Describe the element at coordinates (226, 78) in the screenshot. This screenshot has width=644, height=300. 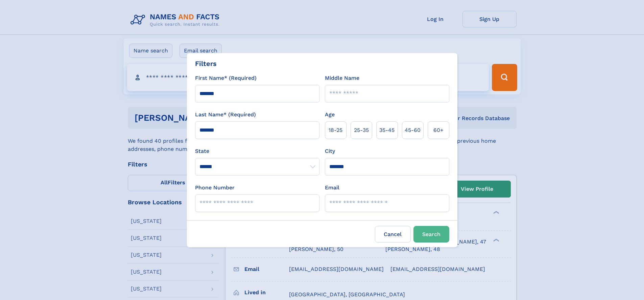
I see `label: First Name* (Required)` at that location.